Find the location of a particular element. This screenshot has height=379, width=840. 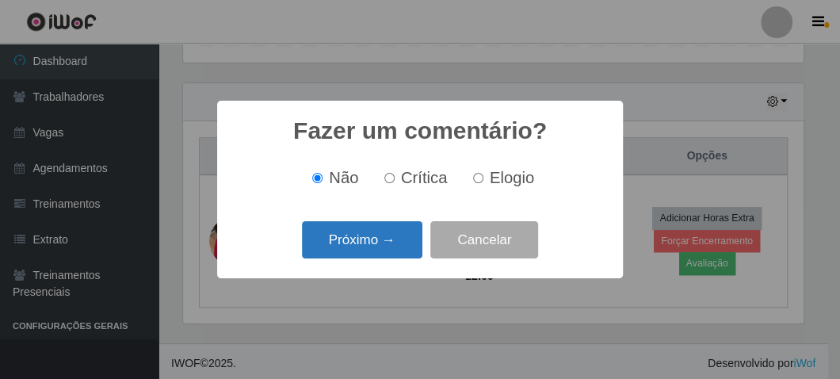

span: Crítica is located at coordinates (424, 178).